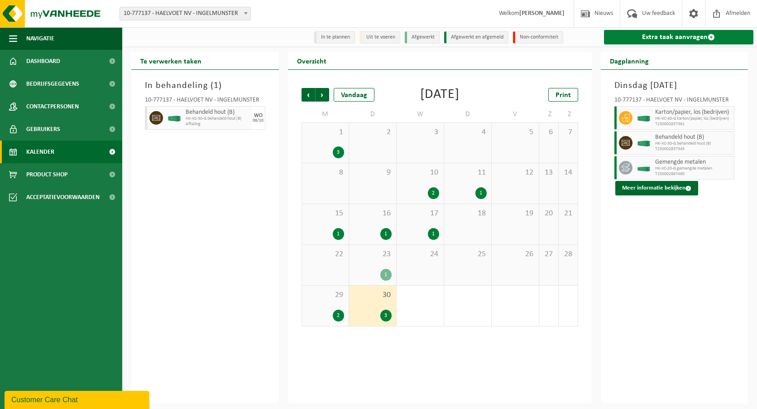  What do you see at coordinates (63, 197) in the screenshot?
I see `span: Acceptatievoorwaarden` at bounding box center [63, 197].